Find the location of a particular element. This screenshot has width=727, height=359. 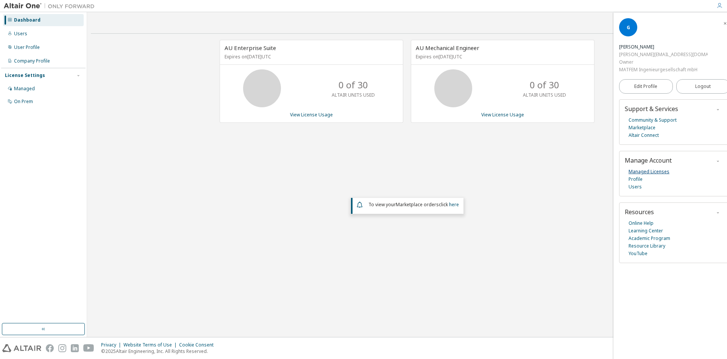

a: Community & Support is located at coordinates (653, 120).